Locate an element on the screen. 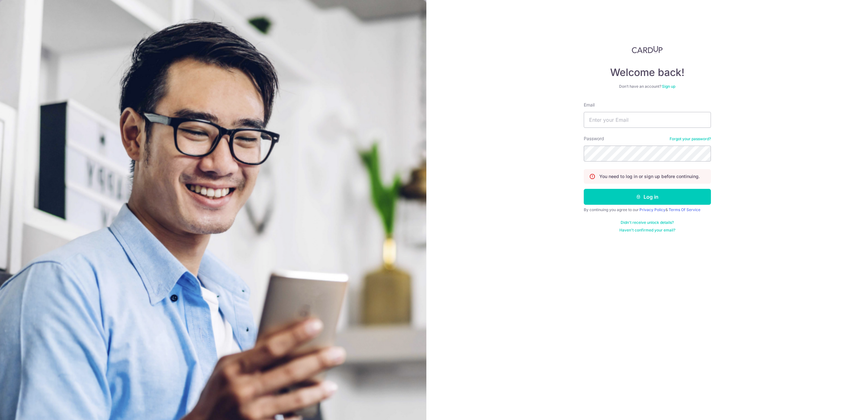  a: Sign up is located at coordinates (668, 86).